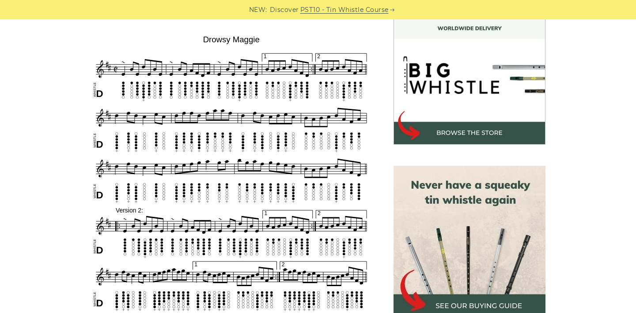 The width and height of the screenshot is (636, 313). I want to click on span: NEW:, so click(258, 10).